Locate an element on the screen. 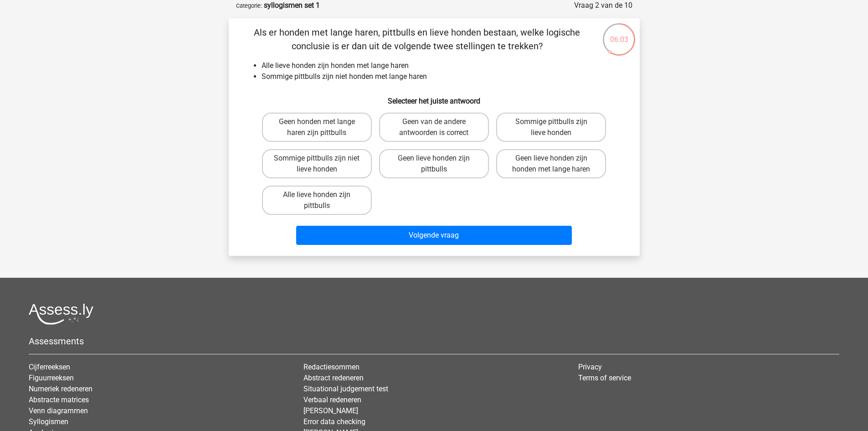  a: Terms of service is located at coordinates (604, 378).